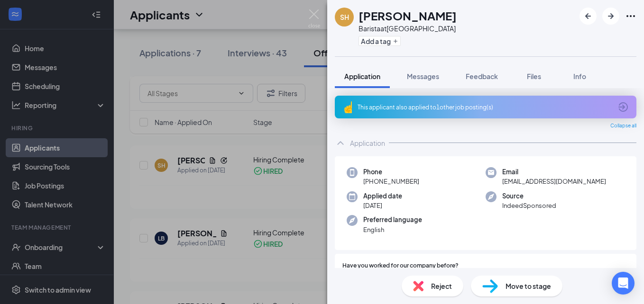 The width and height of the screenshot is (644, 304). I want to click on span: Preferred language, so click(393, 220).